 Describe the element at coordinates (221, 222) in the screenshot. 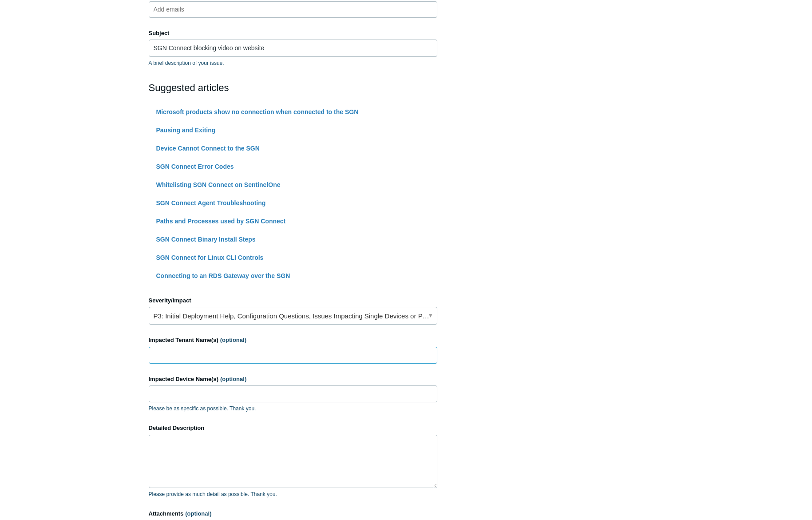

I see `a: Paths and Processes used by SGN Connect` at that location.